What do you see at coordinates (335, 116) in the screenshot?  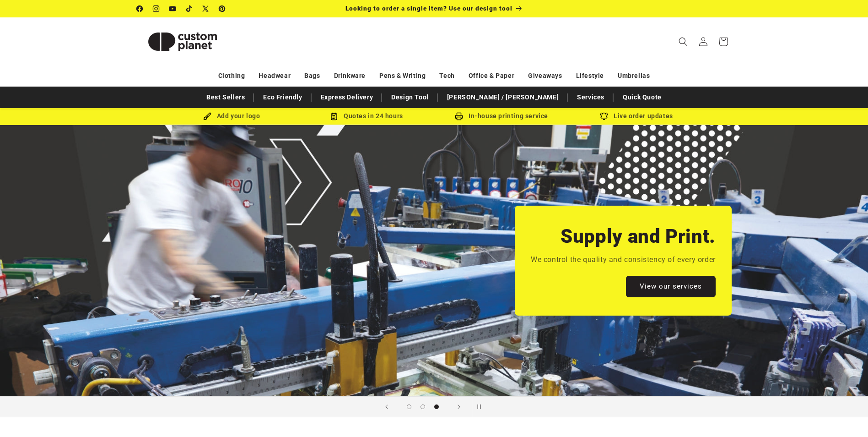 I see `img: Order Updates Icon` at bounding box center [335, 116].